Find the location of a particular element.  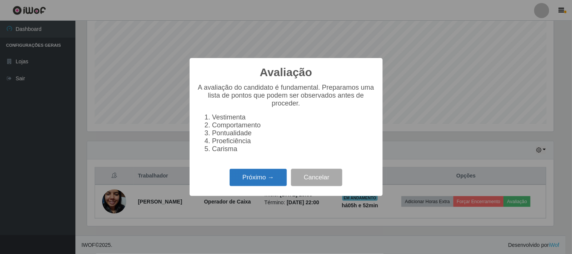

li: Carisma is located at coordinates (294, 149).